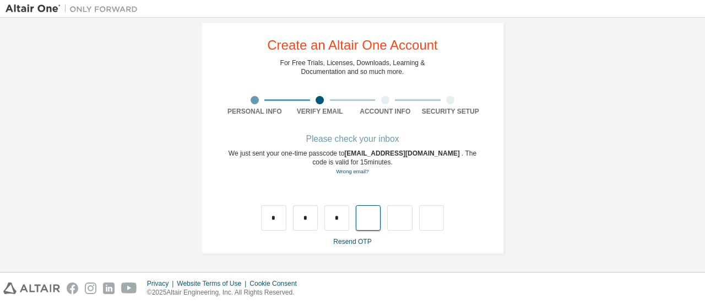  I want to click on p: © 2025 Altair Engineering, Inc. All Rights Reserved., so click(225, 292).